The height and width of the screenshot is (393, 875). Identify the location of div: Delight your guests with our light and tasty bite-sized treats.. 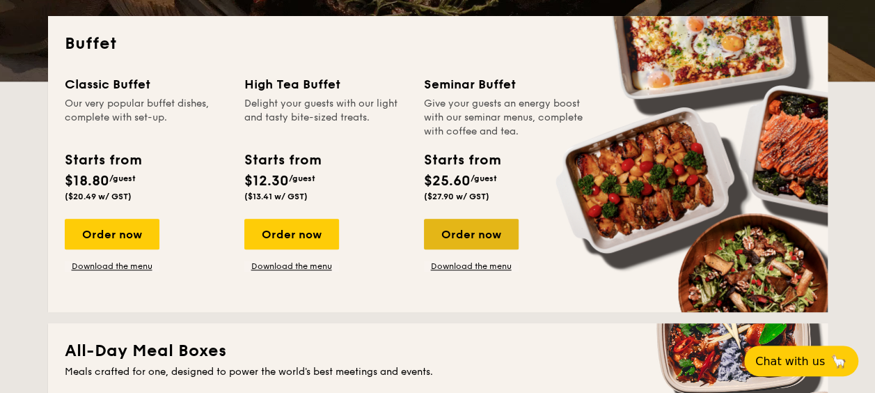
(326, 118).